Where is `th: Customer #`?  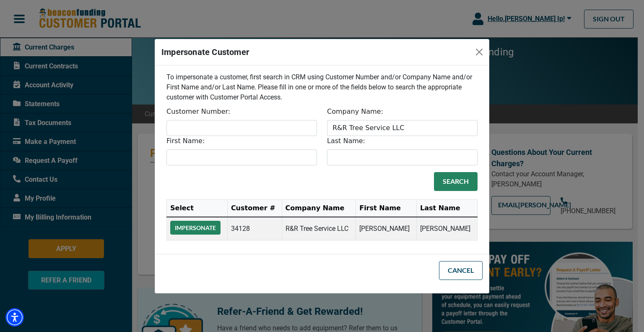 th: Customer # is located at coordinates (254, 208).